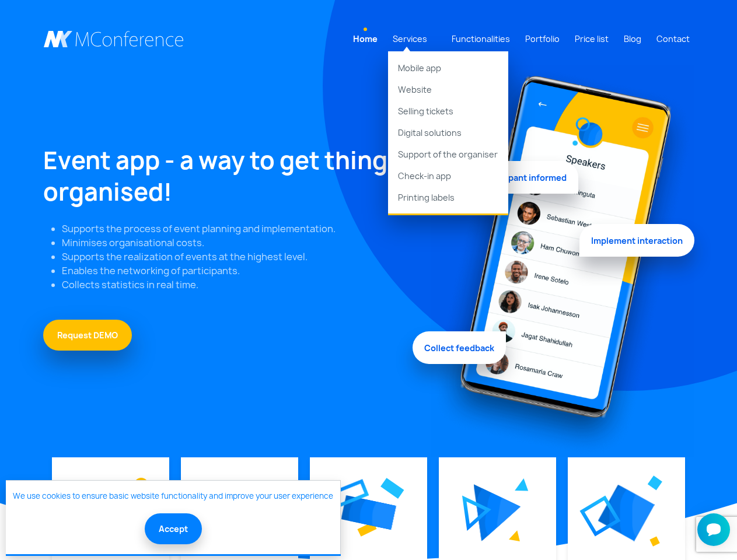 This screenshot has height=560, width=737. I want to click on a: Blog, so click(633, 39).